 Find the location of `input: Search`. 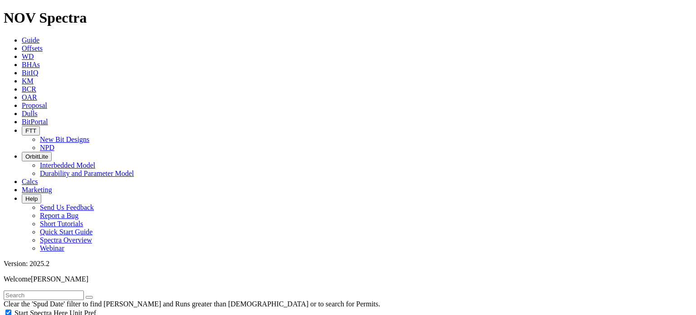

input: Search is located at coordinates (44, 295).